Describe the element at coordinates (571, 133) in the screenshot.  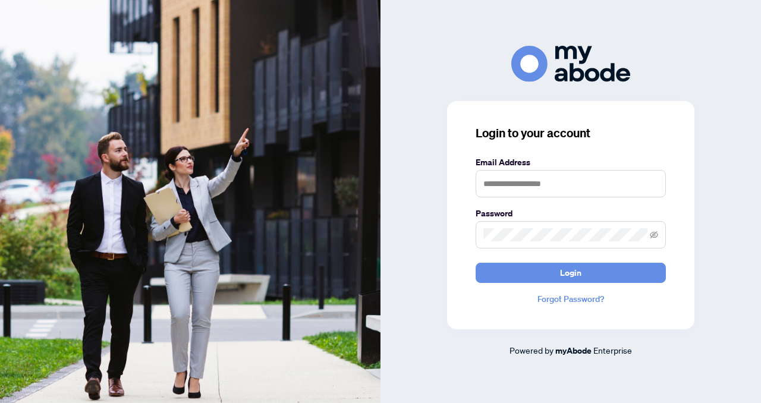
I see `h3: Login to your account` at that location.